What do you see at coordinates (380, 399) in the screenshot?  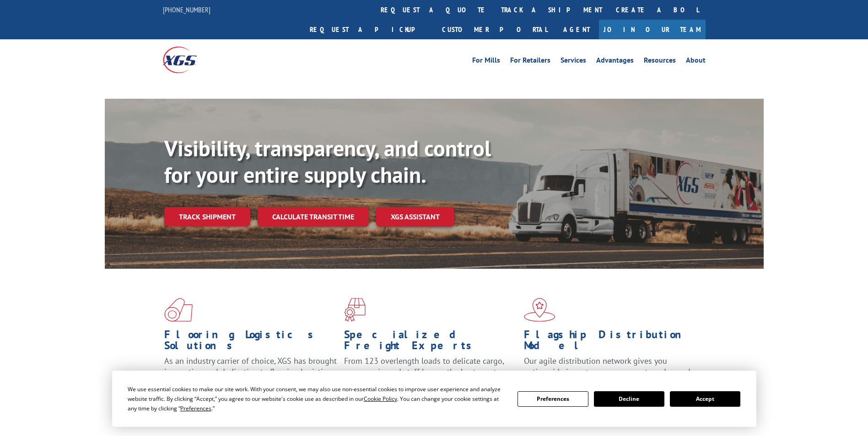 I see `span: Cookie Policy` at bounding box center [380, 399].